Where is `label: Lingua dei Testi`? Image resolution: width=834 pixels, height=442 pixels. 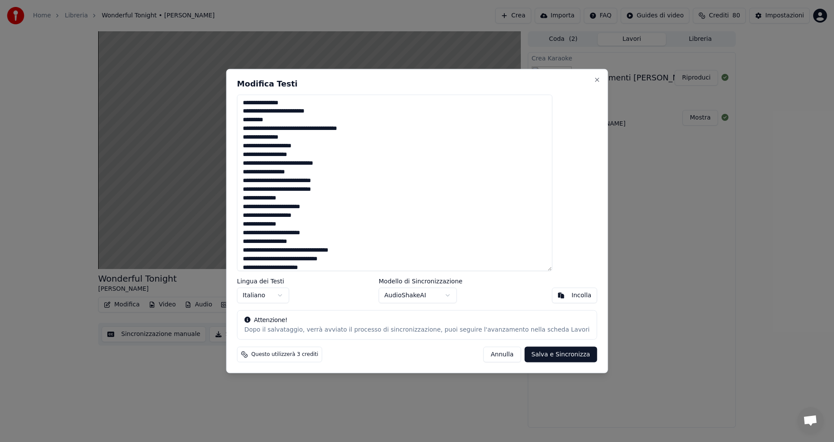 label: Lingua dei Testi is located at coordinates (263, 281).